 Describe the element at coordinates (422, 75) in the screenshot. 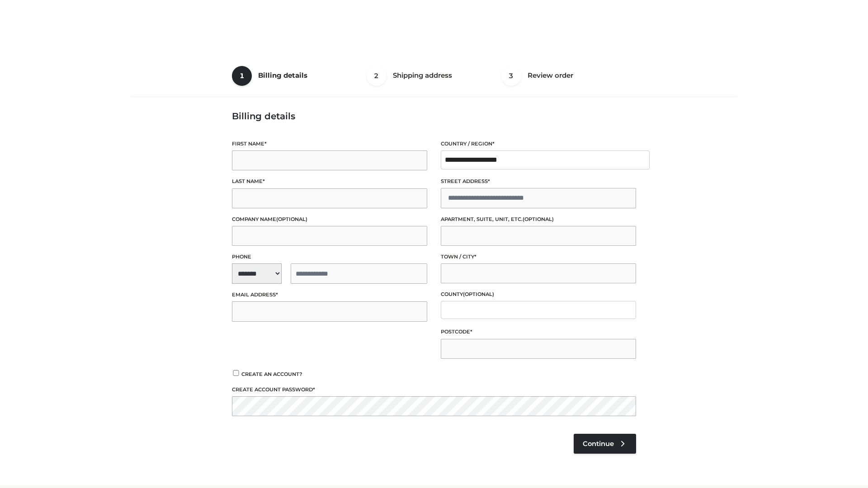

I see `span: Shipping address` at that location.